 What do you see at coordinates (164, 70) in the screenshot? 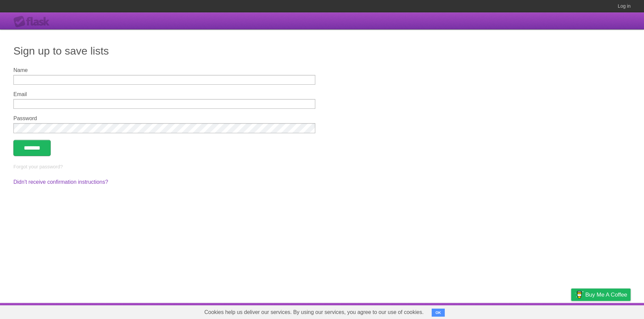
I see `label: Name` at bounding box center [164, 70].